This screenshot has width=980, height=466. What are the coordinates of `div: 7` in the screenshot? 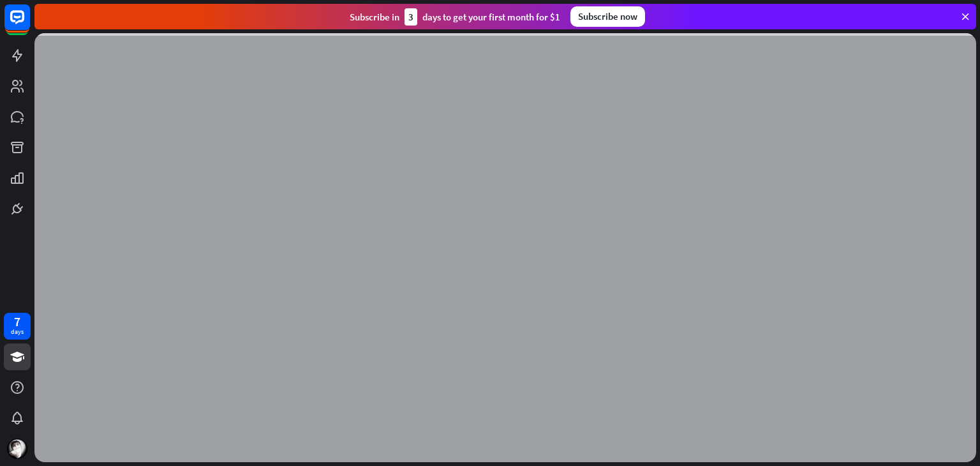 It's located at (17, 322).